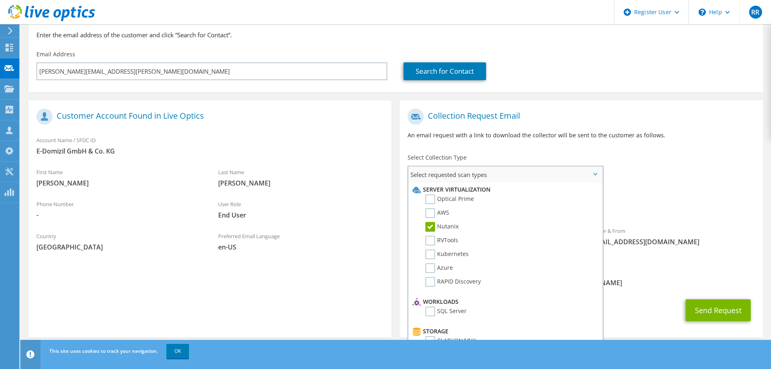  What do you see at coordinates (437, 213) in the screenshot?
I see `label: AWS` at bounding box center [437, 213].